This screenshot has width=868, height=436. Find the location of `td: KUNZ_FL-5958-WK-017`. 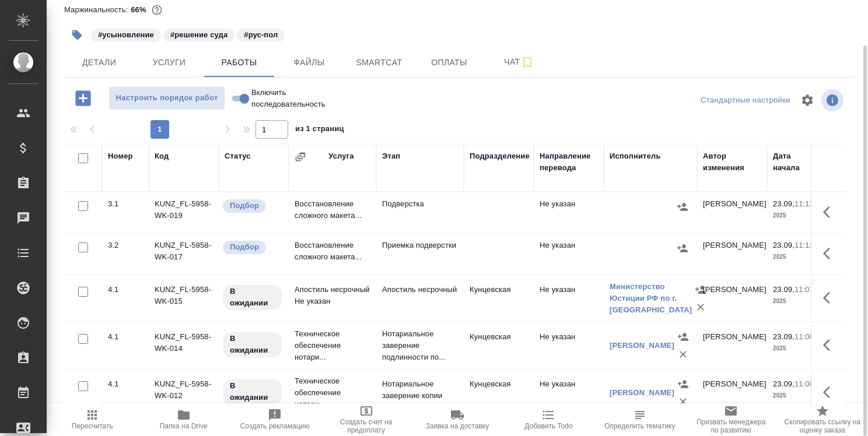

td: KUNZ_FL-5958-WK-017 is located at coordinates (184, 255).